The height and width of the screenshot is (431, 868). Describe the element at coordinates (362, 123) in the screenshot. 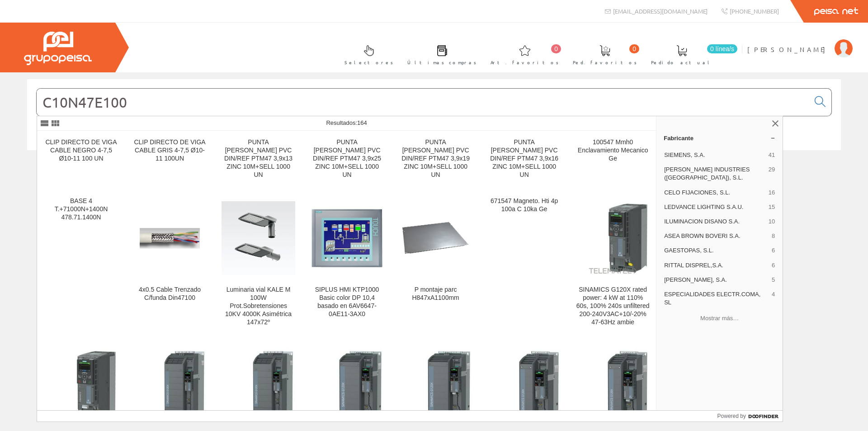

I see `span: 164` at that location.